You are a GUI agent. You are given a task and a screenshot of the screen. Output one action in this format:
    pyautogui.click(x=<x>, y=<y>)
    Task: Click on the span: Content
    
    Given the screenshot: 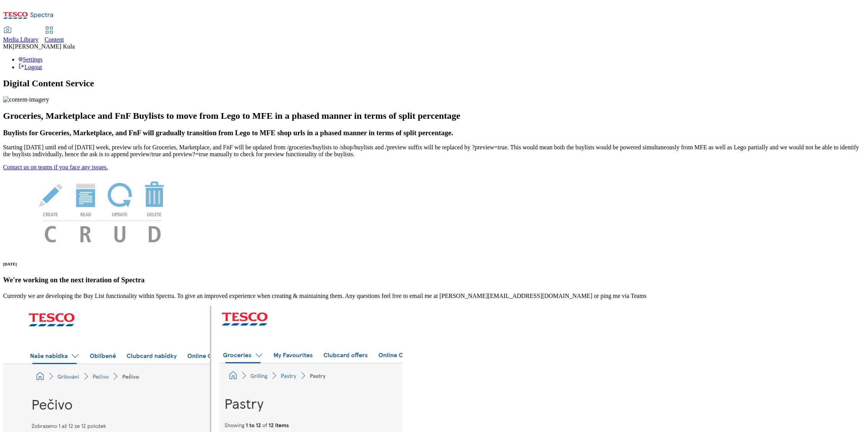 What is the action you would take?
    pyautogui.click(x=54, y=40)
    